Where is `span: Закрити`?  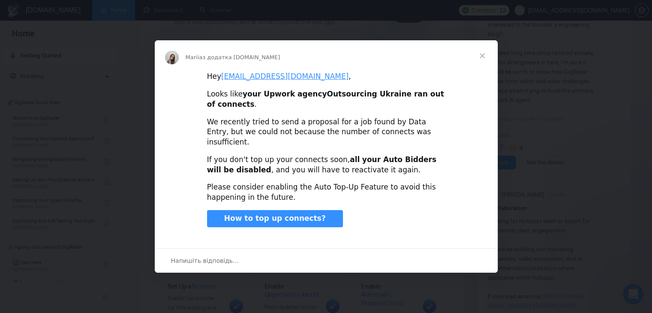 span: Закрити is located at coordinates (482, 56).